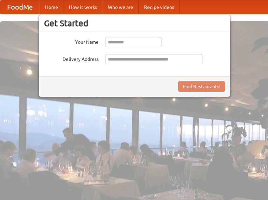 The width and height of the screenshot is (268, 200). I want to click on label: Delivery Address, so click(71, 58).